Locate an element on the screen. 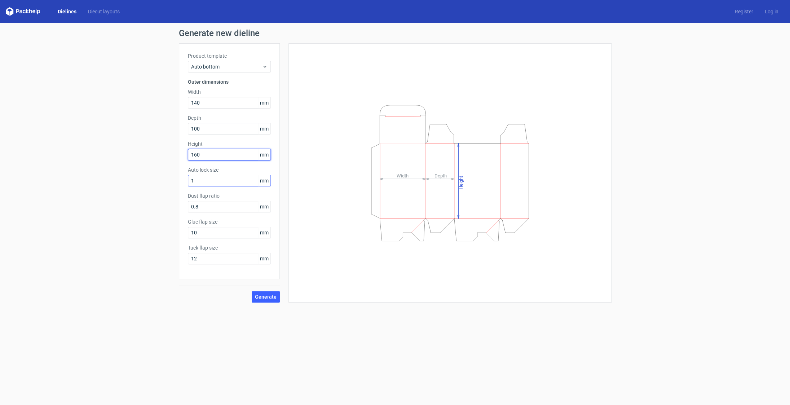 Image resolution: width=790 pixels, height=405 pixels. label: Auto lock size is located at coordinates (229, 170).